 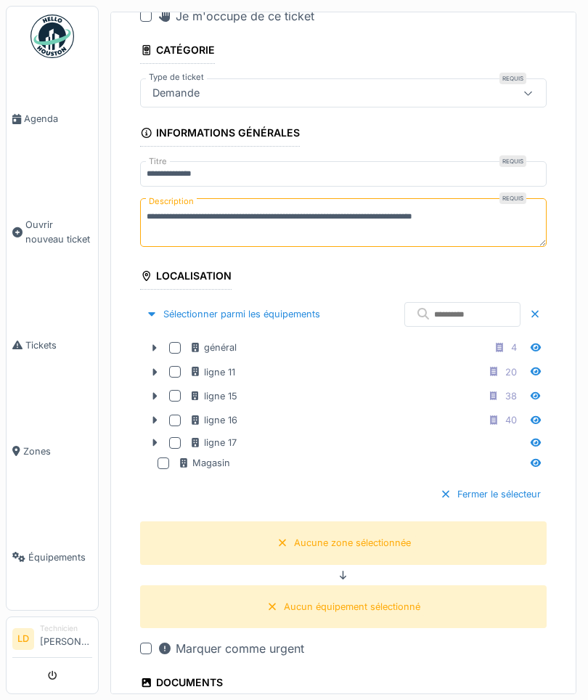 I want to click on div: 20, so click(x=511, y=372).